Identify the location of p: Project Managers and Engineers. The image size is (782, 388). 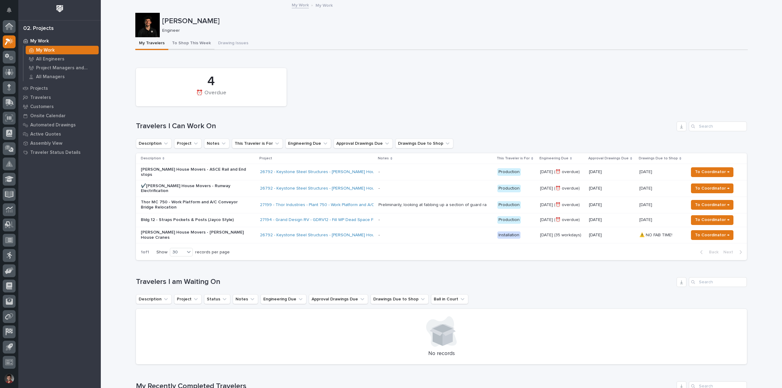
(66, 68).